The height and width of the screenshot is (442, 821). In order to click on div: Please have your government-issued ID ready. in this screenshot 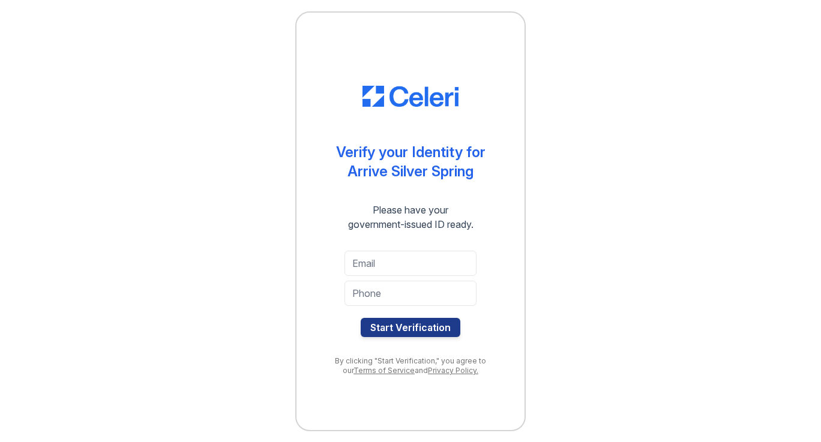, I will do `click(411, 217)`.